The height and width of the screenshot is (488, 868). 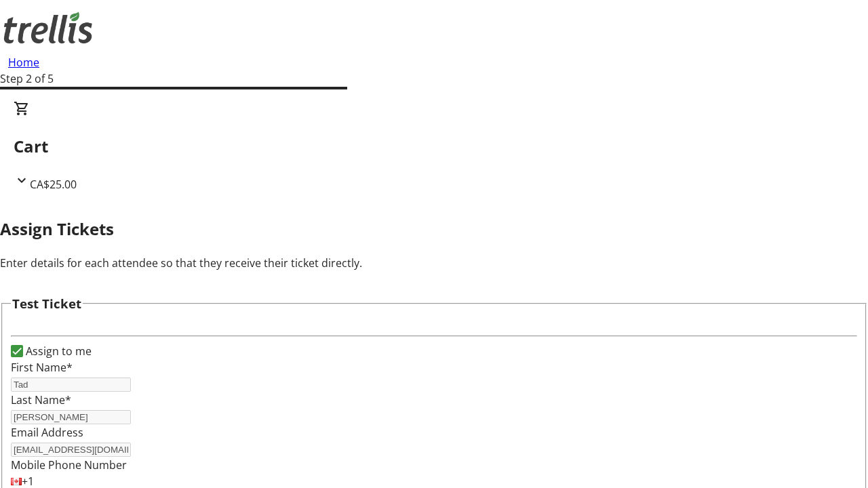 What do you see at coordinates (434, 147) in the screenshot?
I see `div: CartCA$25.00` at bounding box center [434, 147].